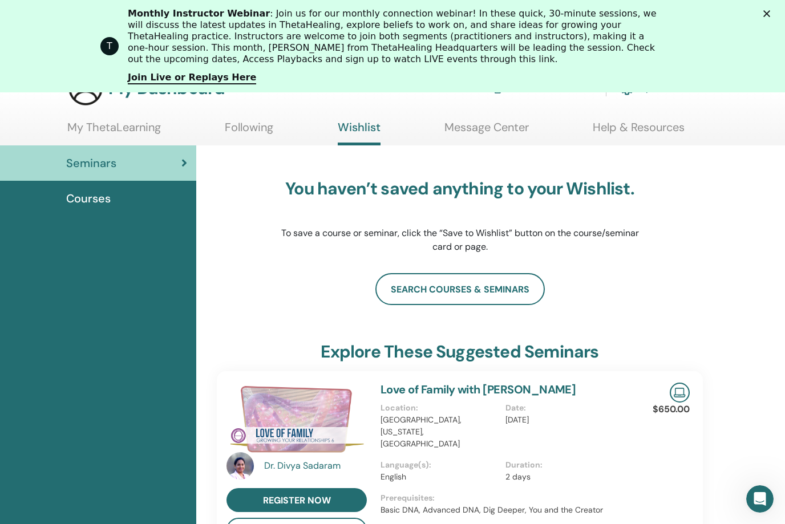 The width and height of the screenshot is (785, 524). What do you see at coordinates (505, 498) in the screenshot?
I see `p: Prerequisites :` at bounding box center [505, 498].